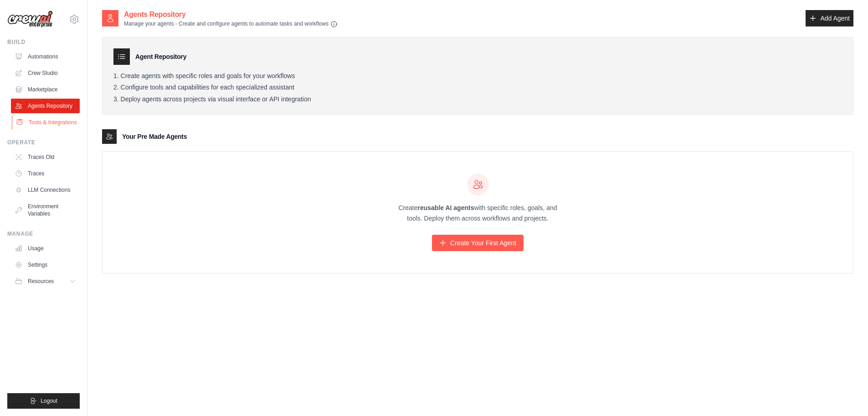 The image size is (868, 416). What do you see at coordinates (45, 106) in the screenshot?
I see `a: Agents Repository` at bounding box center [45, 106].